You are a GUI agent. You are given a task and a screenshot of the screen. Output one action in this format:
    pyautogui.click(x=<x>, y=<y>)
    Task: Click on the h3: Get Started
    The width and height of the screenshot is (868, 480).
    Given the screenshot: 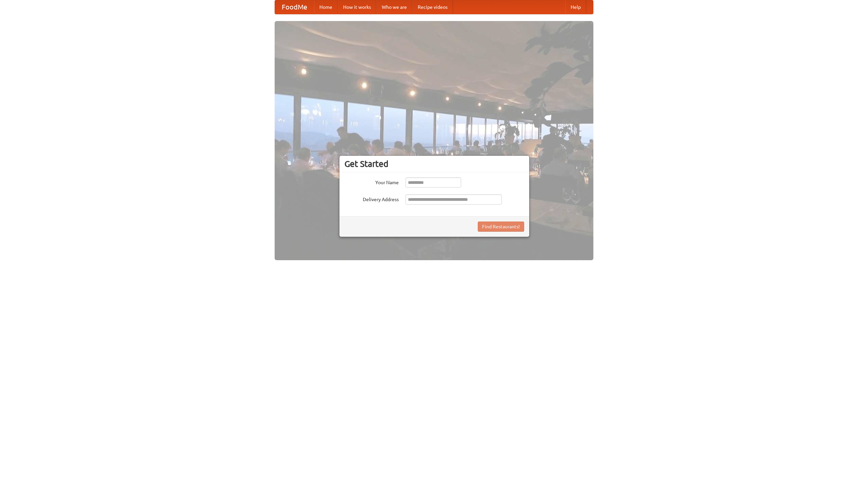 What is the action you would take?
    pyautogui.click(x=434, y=164)
    